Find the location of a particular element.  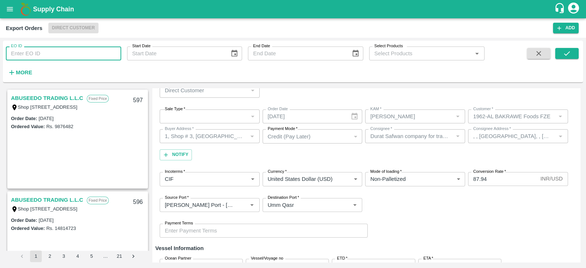

label: Order Date is located at coordinates (277, 109).